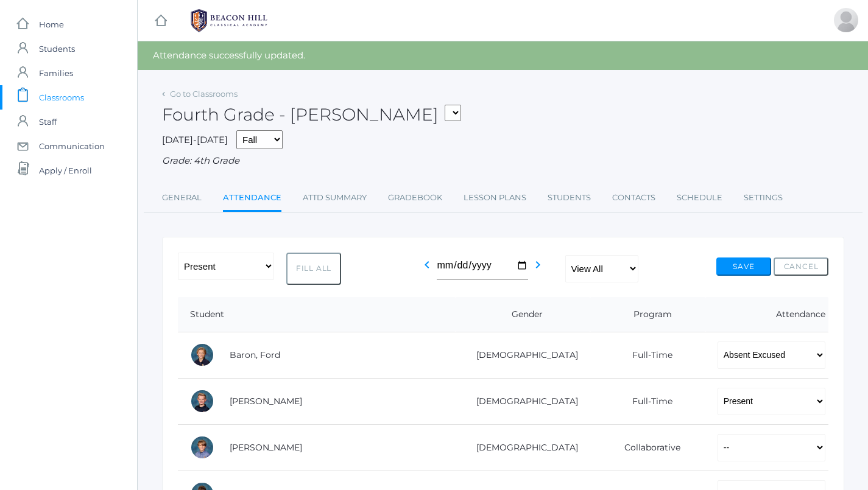 The image size is (868, 490). I want to click on a: Contacts, so click(633, 198).